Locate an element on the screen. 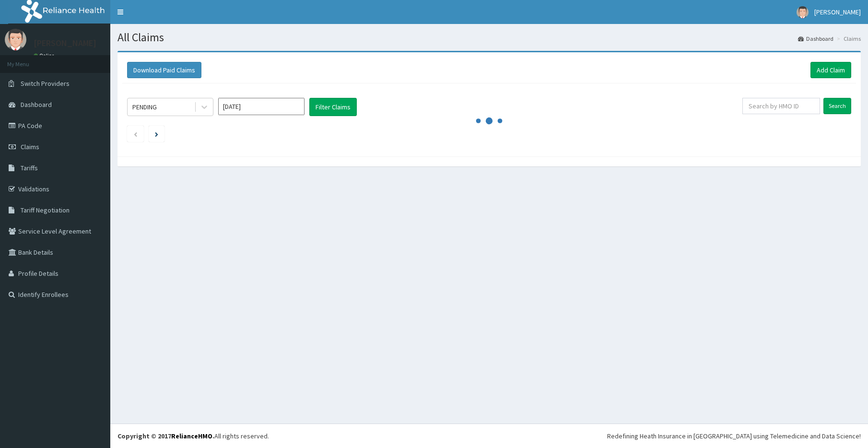 This screenshot has height=448, width=868. span: Dashboard is located at coordinates (36, 104).